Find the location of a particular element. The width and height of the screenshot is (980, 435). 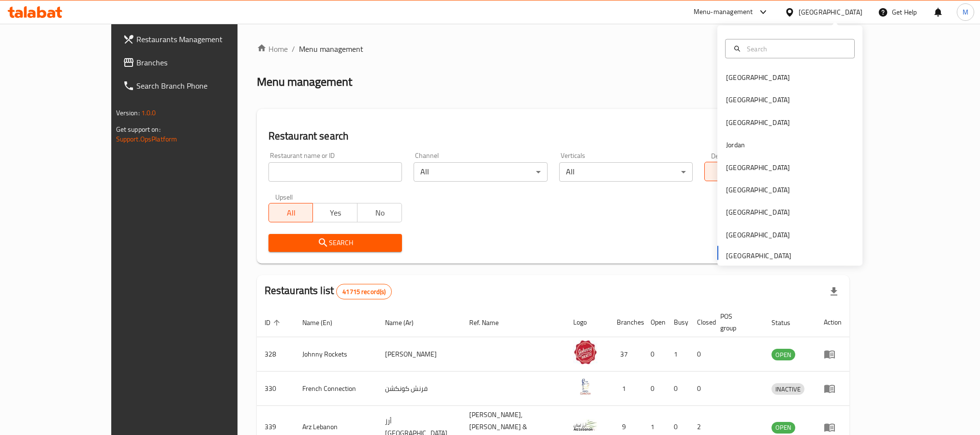

input: Search is located at coordinates (796, 49).